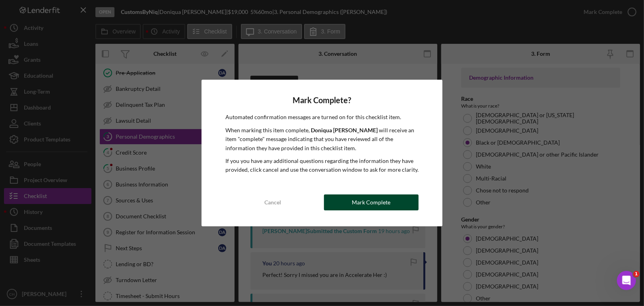  Describe the element at coordinates (273, 202) in the screenshot. I see `div: Cancel` at that location.